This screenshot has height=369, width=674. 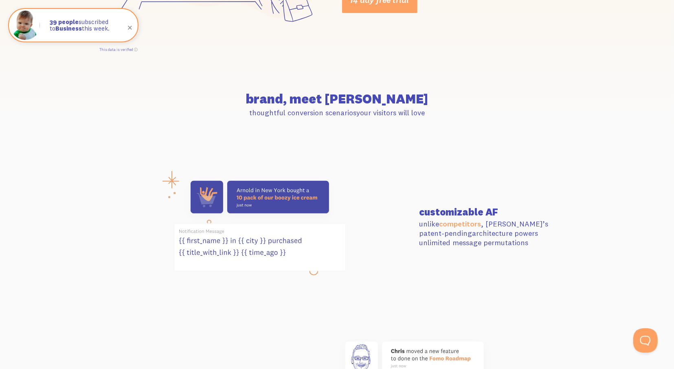 What do you see at coordinates (119, 49) in the screenshot?
I see `a: This data is verified ⓘ` at bounding box center [119, 49].